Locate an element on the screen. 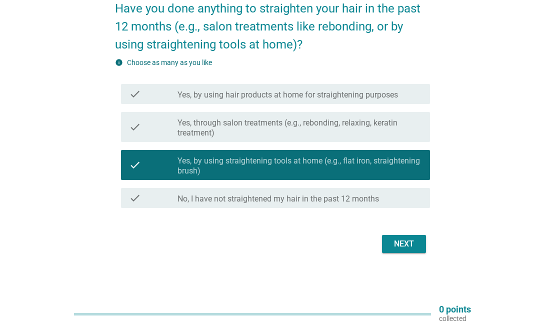  label: Choose as many as you like is located at coordinates (170, 63).